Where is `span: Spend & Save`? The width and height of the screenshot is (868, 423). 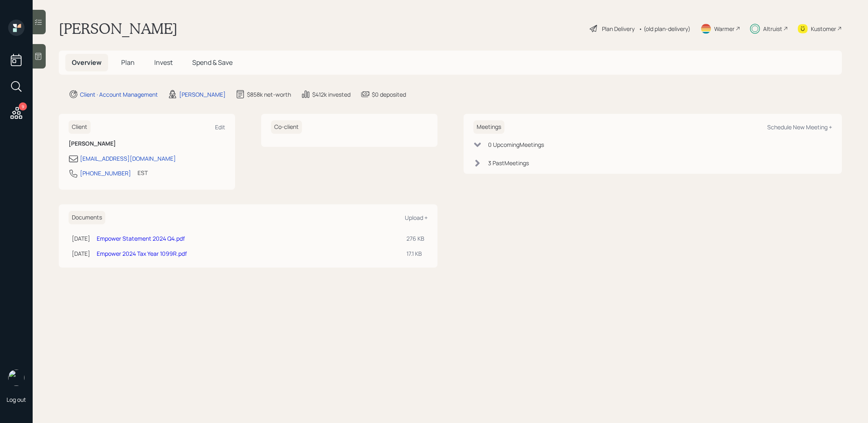
span: Spend & Save is located at coordinates (212, 62).